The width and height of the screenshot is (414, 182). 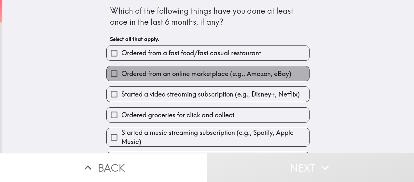 I want to click on span: Ordered from a fast food/fast casual restaurant, so click(x=191, y=53).